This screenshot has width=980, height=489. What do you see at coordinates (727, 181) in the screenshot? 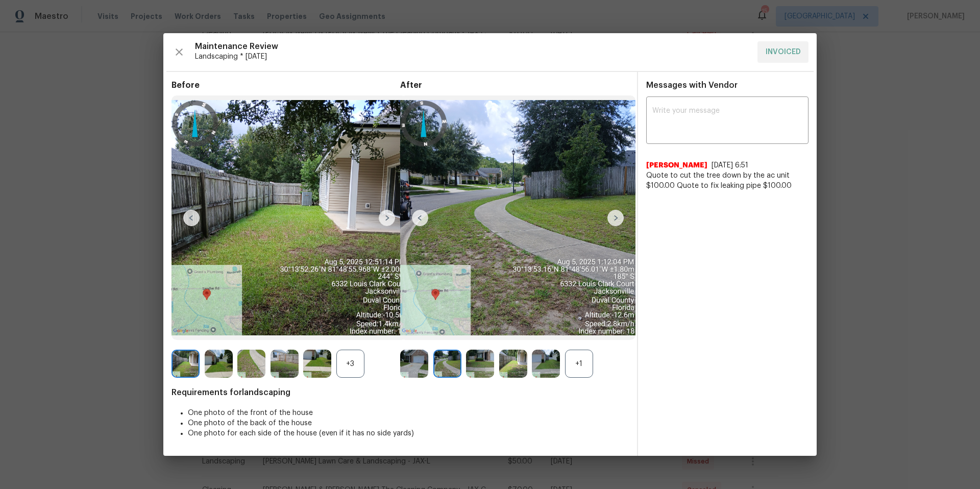
I see `span: Quote to cut the tree down by the ac unit $100.00 Quote to fix leaking pipe $100.00` at bounding box center [727, 181].